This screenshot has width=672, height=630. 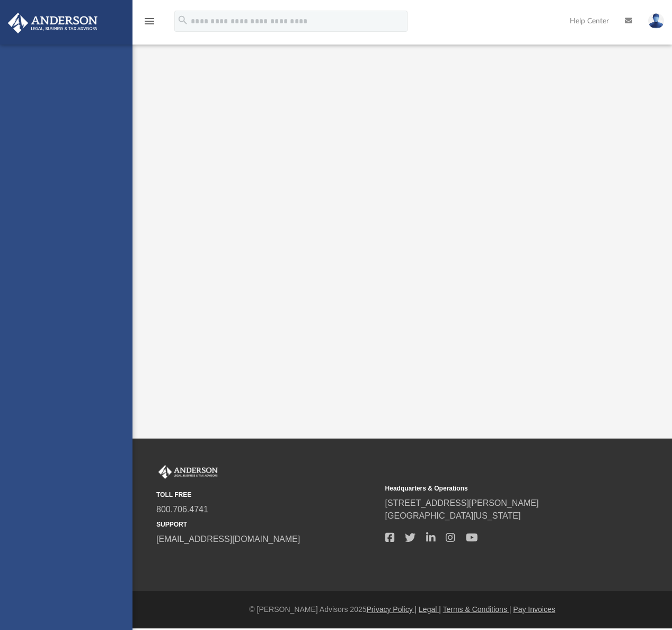 What do you see at coordinates (392, 609) in the screenshot?
I see `a: Privacy Policy |` at bounding box center [392, 609].